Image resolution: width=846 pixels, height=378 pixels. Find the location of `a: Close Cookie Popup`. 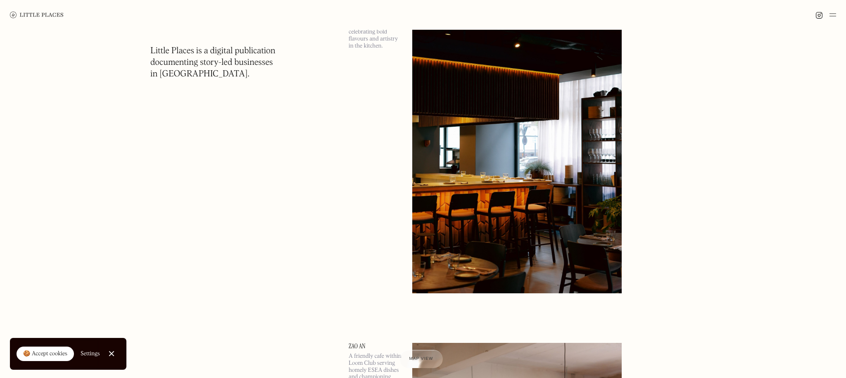

a: Close Cookie Popup is located at coordinates (112, 354).